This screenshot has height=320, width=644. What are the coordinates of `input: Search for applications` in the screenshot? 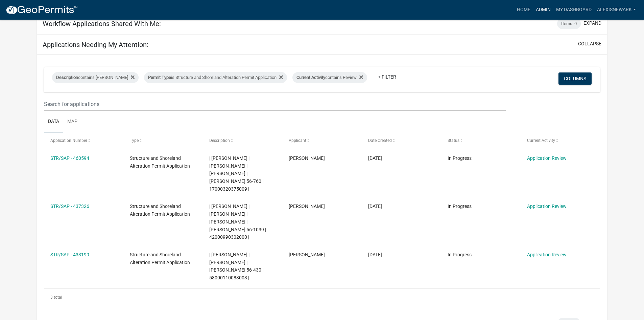 It's located at (275, 104).